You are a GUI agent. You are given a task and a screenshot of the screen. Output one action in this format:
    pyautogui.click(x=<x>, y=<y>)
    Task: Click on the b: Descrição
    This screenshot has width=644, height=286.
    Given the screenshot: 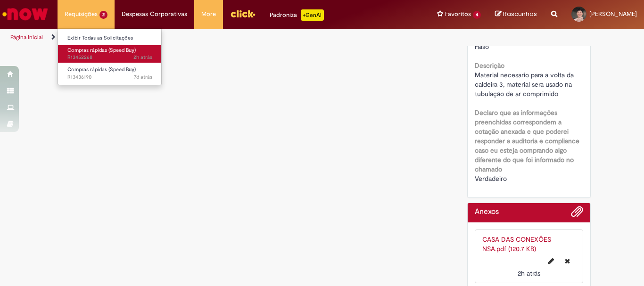 What is the action you would take?
    pyautogui.click(x=489, y=65)
    